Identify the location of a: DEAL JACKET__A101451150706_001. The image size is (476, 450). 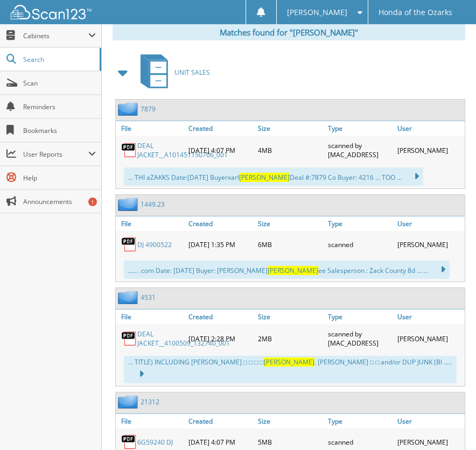
(182, 150).